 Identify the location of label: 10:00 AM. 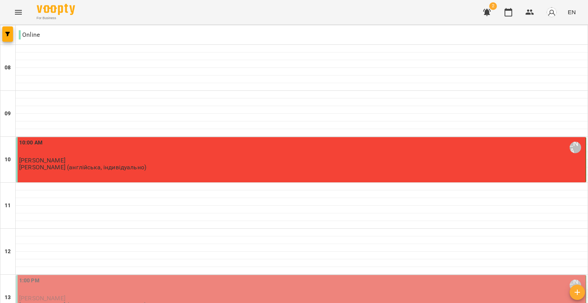
(31, 143).